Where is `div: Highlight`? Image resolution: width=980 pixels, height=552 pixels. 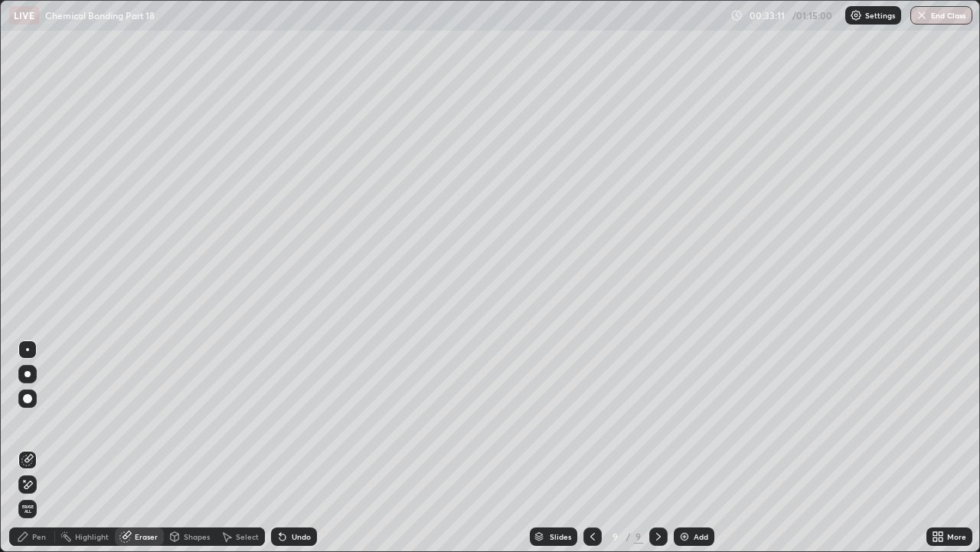 div: Highlight is located at coordinates (92, 536).